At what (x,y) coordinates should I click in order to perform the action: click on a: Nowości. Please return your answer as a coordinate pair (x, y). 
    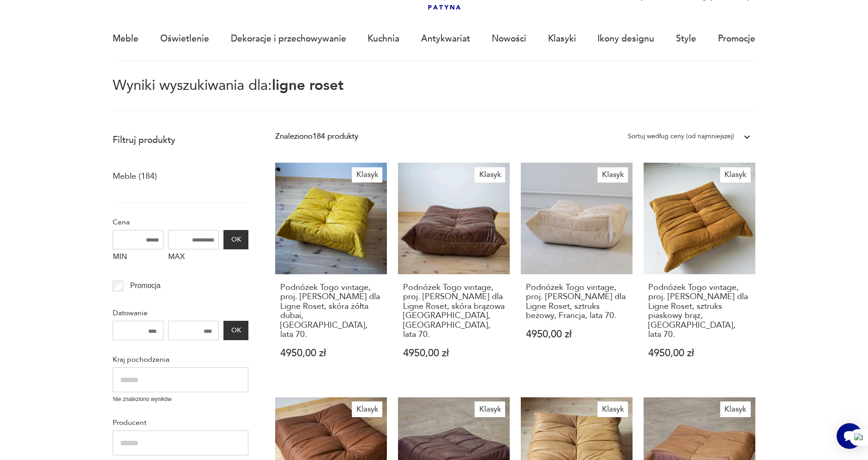
    Looking at the image, I should click on (509, 39).